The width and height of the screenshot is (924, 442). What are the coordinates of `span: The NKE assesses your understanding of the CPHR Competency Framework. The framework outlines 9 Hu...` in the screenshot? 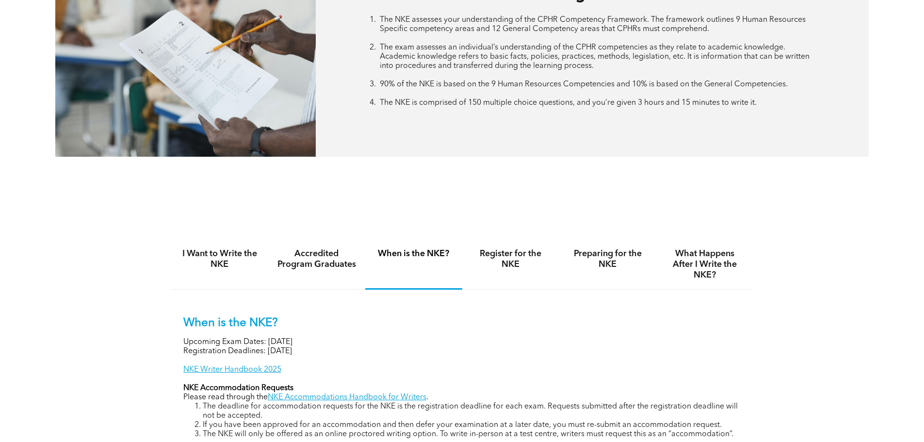 It's located at (593, 24).